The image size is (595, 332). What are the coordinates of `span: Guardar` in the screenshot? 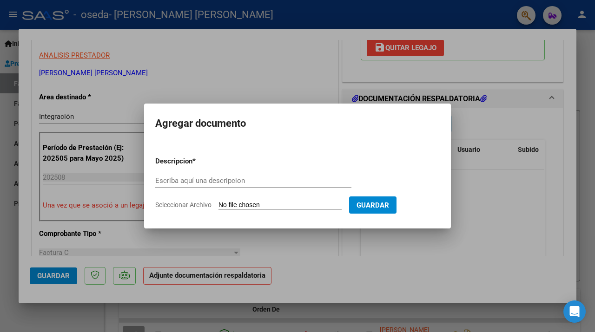 It's located at (373, 205).